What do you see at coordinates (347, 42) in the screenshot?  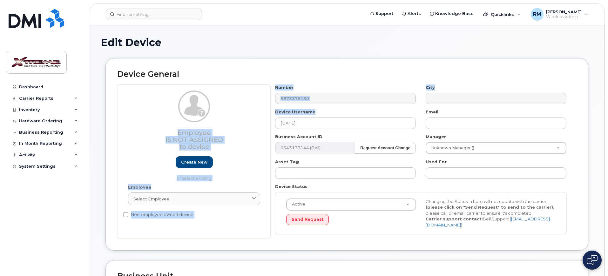 I see `h1: Edit Device` at bounding box center [347, 42].